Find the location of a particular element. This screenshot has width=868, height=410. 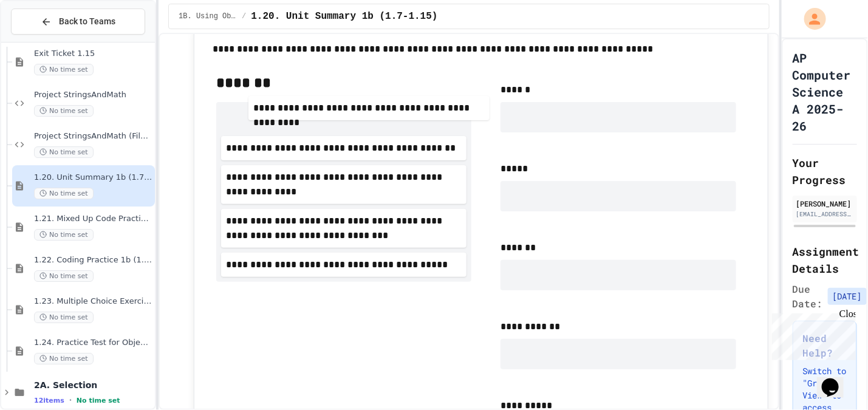

span: Exit Ticket 1.15 is located at coordinates (93, 54).